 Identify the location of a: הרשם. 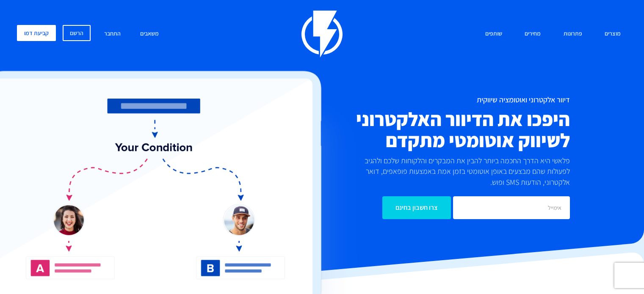
(76, 33).